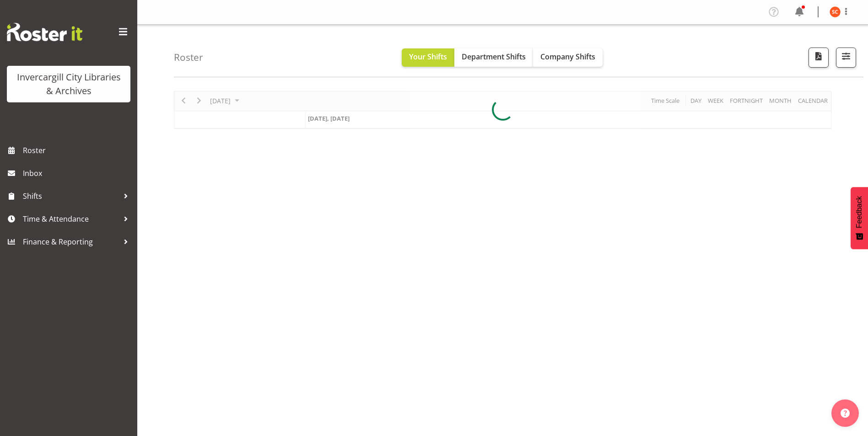 The image size is (868, 436). What do you see at coordinates (568, 58) in the screenshot?
I see `button: Company Shifts` at bounding box center [568, 58].